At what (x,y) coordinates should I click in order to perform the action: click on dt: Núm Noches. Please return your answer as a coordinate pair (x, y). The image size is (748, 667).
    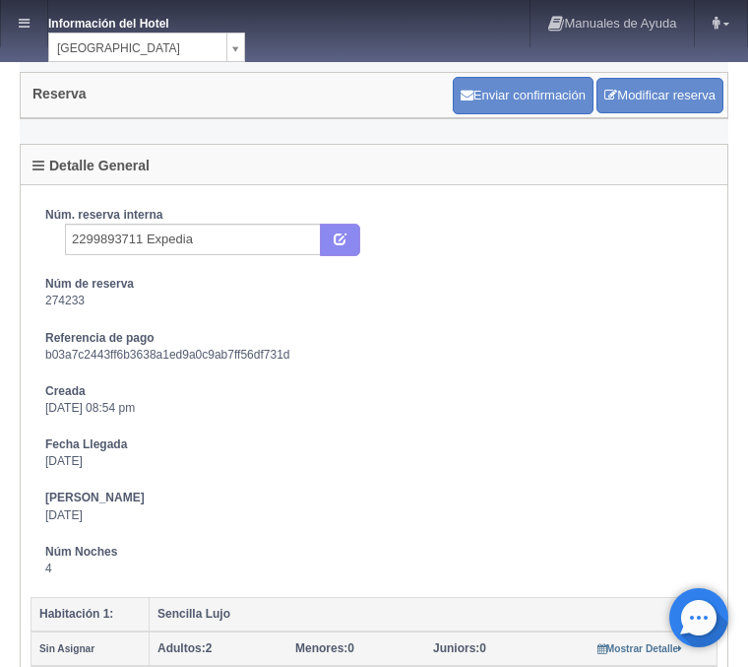
    Looking at the image, I should click on (374, 552).